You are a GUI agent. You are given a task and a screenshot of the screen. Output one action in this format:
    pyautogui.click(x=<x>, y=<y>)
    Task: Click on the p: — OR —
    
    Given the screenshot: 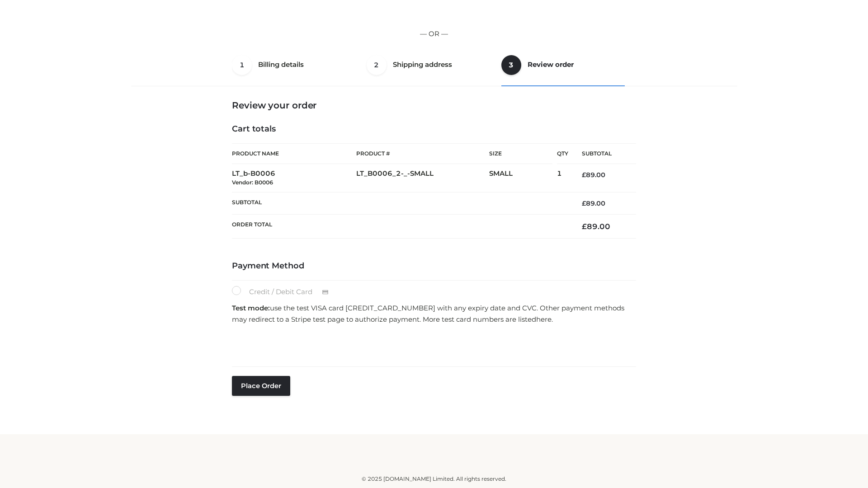 What is the action you would take?
    pyautogui.click(x=434, y=34)
    